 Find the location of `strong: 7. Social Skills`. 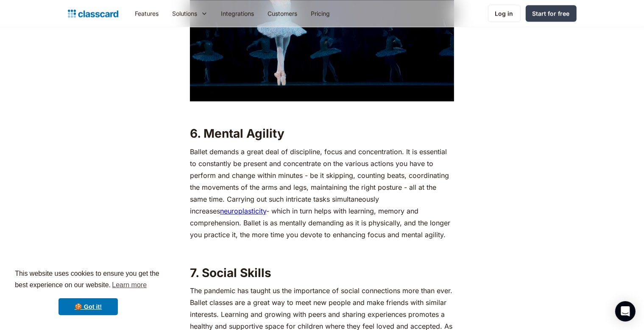

strong: 7. Social Skills is located at coordinates (231, 273).